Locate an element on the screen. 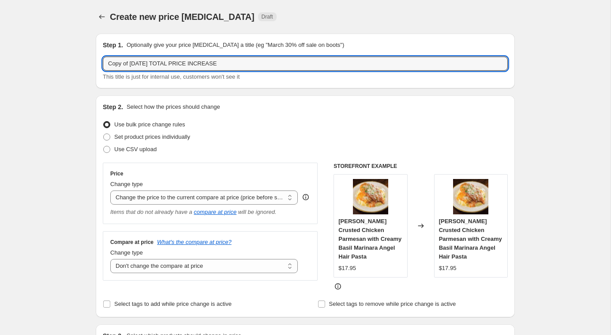  i: compare at price is located at coordinates (215, 211).